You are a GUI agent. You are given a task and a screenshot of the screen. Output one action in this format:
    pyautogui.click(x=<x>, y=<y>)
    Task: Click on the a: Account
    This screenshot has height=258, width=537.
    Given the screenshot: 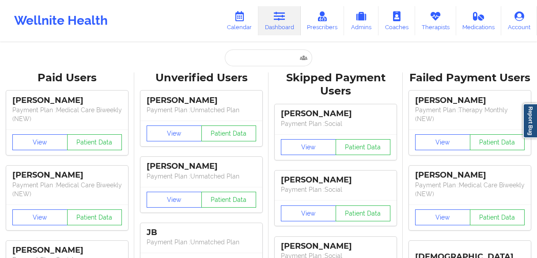 What is the action you would take?
    pyautogui.click(x=519, y=21)
    